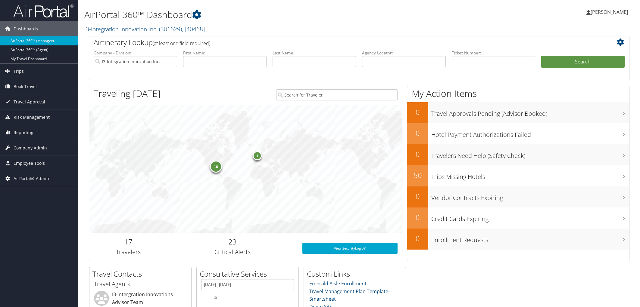  I want to click on a: Emerald Aisle Enrollment, so click(338, 284).